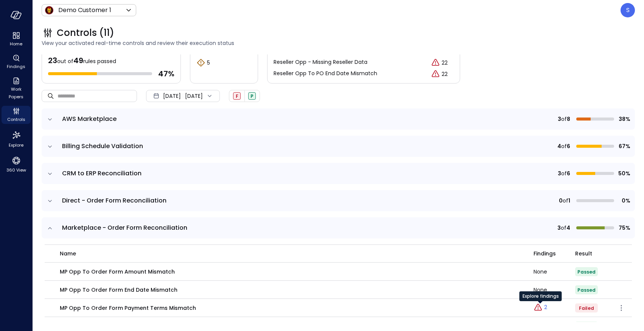  What do you see at coordinates (102, 173) in the screenshot?
I see `span: CRM to ERP Reconciliation` at bounding box center [102, 173].